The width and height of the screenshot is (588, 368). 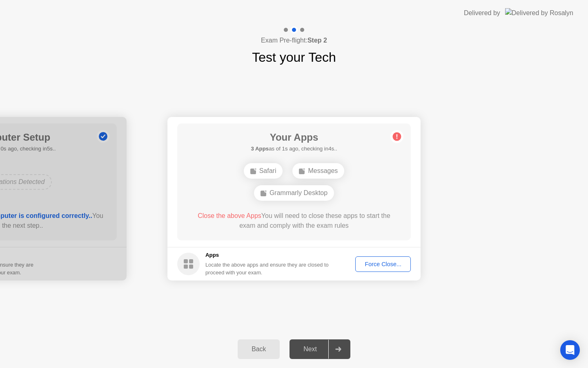 What do you see at coordinates (258, 349) in the screenshot?
I see `button: Back` at bounding box center [258, 349].